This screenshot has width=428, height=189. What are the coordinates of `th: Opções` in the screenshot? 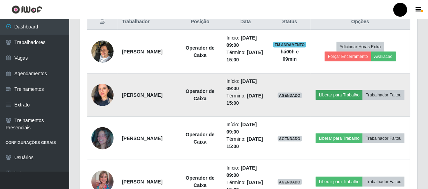 It's located at (360, 22).